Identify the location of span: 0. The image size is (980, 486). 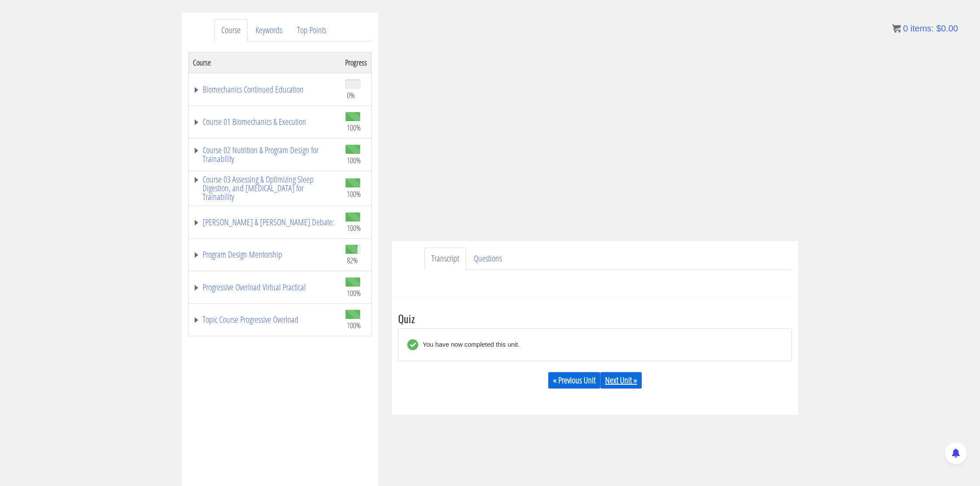
(905, 28).